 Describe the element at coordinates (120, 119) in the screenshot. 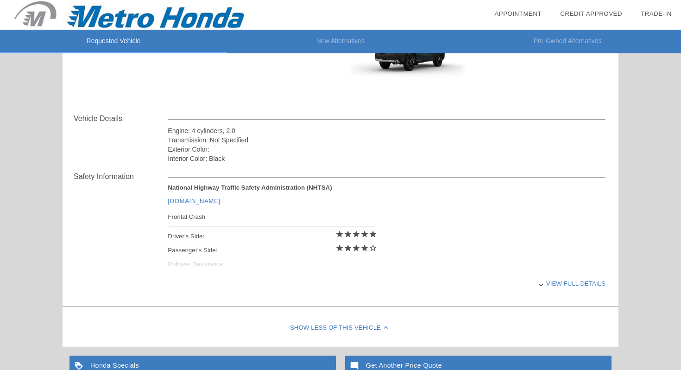

I see `div: Vehicle Details` at that location.